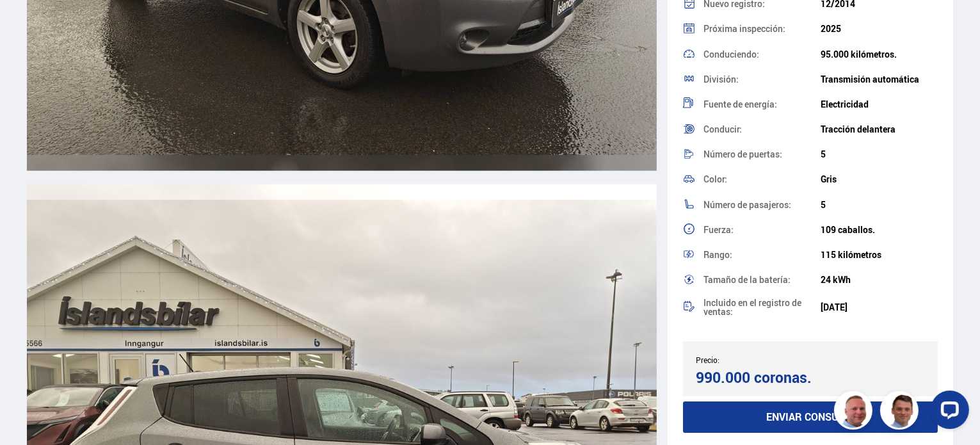 Image resolution: width=980 pixels, height=445 pixels. I want to click on font: Transmisión automática, so click(869, 79).